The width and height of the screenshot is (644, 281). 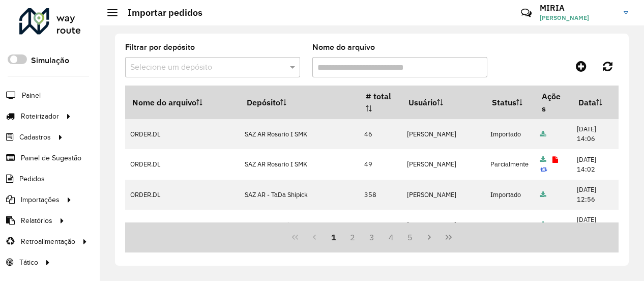 What do you see at coordinates (429, 238) in the screenshot?
I see `button: Next Page` at bounding box center [429, 238].